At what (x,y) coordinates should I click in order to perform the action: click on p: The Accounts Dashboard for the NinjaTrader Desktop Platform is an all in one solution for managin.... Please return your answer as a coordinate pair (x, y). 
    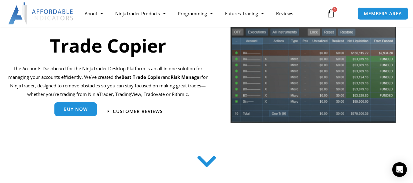
    Looking at the image, I should click on (108, 81).